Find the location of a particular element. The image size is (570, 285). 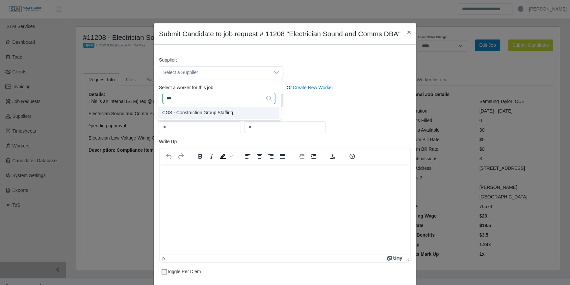

input: Toggle Per Diem is located at coordinates (164, 272).